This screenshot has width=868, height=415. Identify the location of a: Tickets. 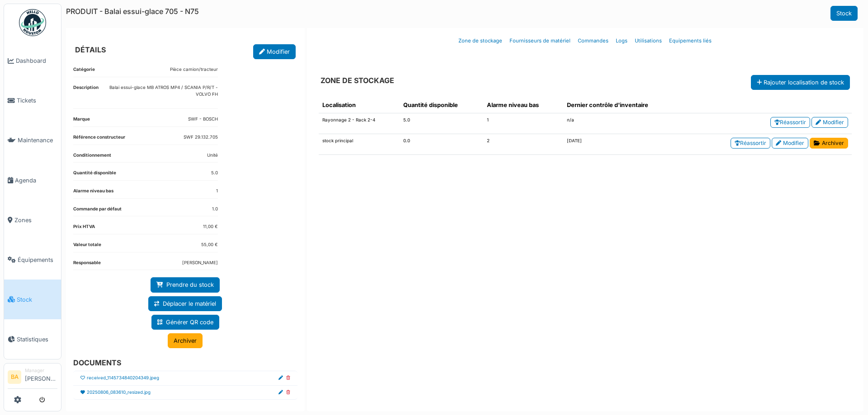
(33, 101).